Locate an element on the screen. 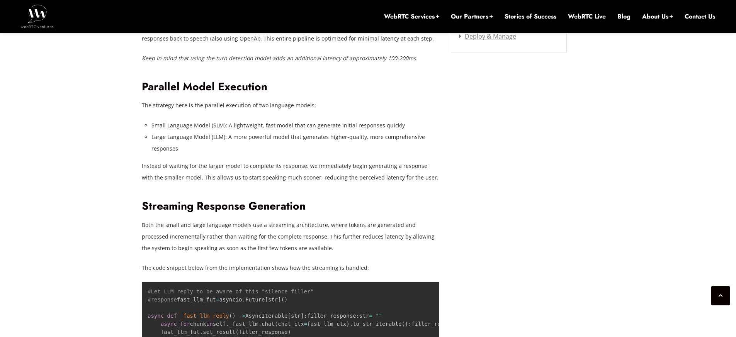 The image size is (736, 337). a: About Us is located at coordinates (658, 17).